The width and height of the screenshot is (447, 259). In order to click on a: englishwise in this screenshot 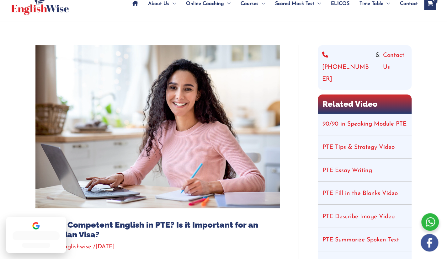, I will do `click(77, 247)`.